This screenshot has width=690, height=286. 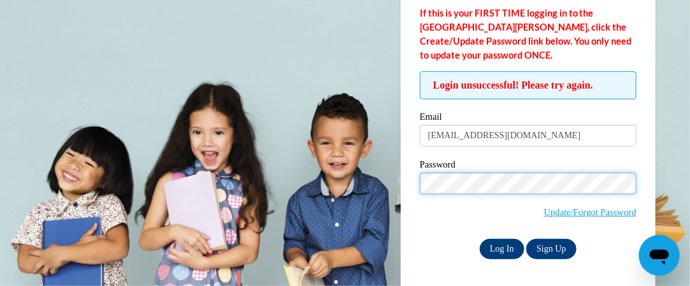 I want to click on label: Password, so click(x=528, y=166).